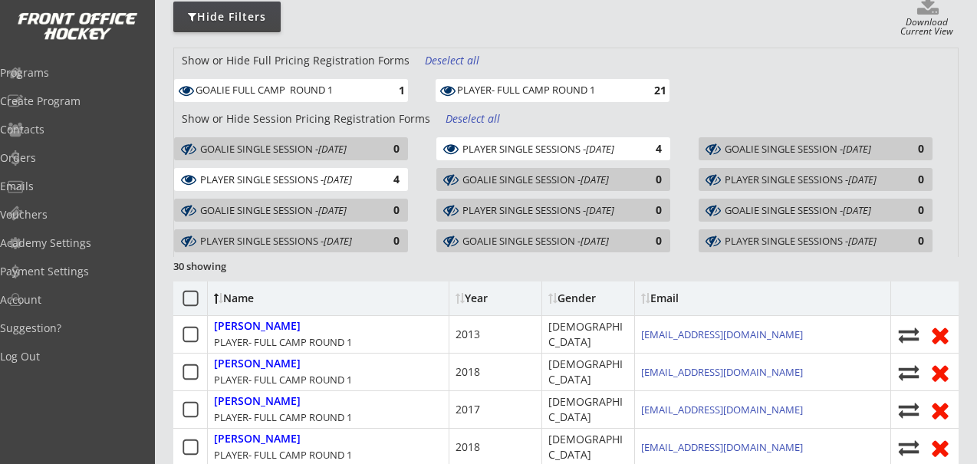  Describe the element at coordinates (588, 298) in the screenshot. I see `div: Gender` at that location.